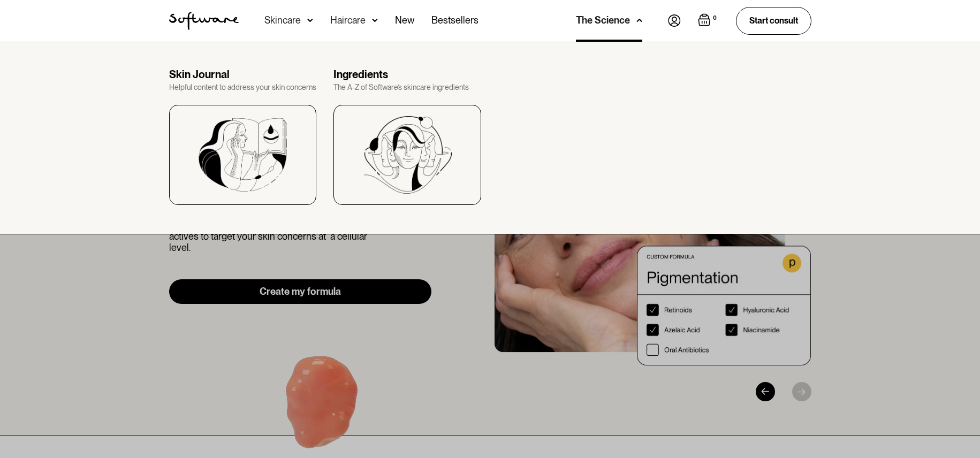 The height and width of the screenshot is (458, 980). I want to click on div: The Science, so click(603, 21).